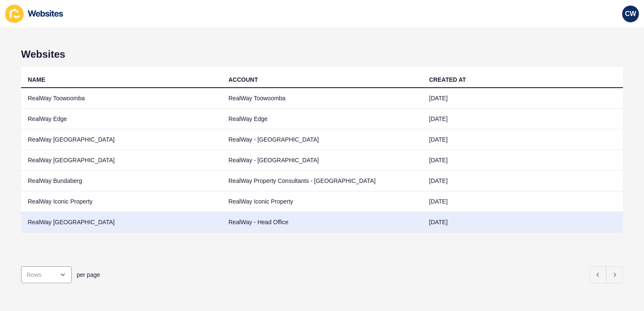 This screenshot has height=311, width=644. Describe the element at coordinates (47, 274) in the screenshot. I see `div: open menu` at that location.